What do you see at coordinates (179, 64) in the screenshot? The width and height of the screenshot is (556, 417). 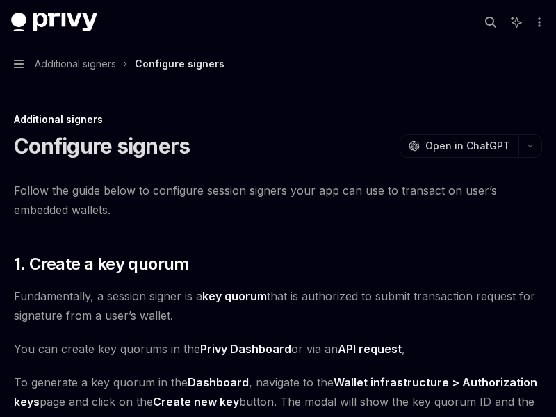 I see `div: Configure signers` at bounding box center [179, 64].